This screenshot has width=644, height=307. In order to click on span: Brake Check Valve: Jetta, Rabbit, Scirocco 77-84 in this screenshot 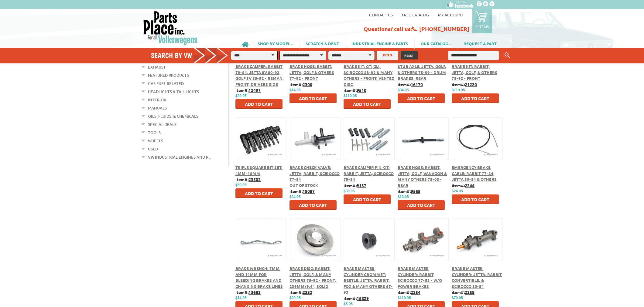, I will do `click(315, 173)`.